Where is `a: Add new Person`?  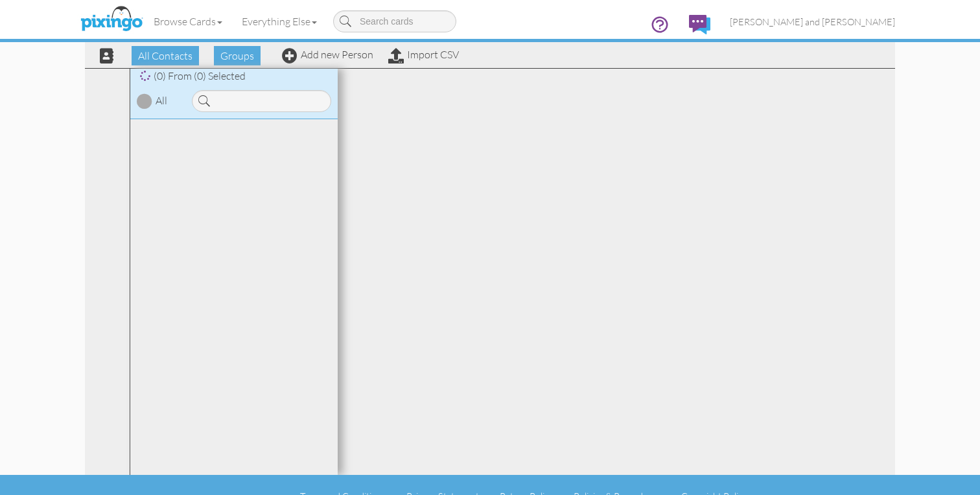
a: Add new Person is located at coordinates (327, 54).